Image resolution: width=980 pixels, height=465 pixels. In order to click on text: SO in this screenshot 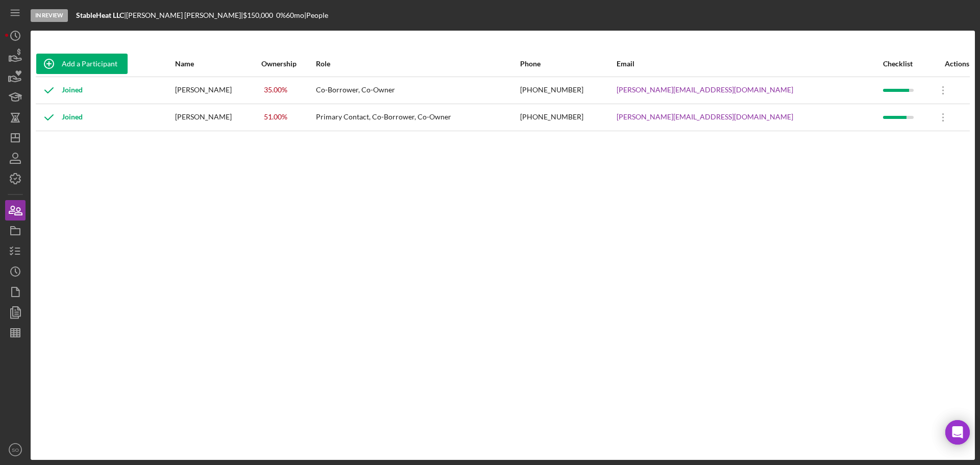, I will do `click(15, 450)`.